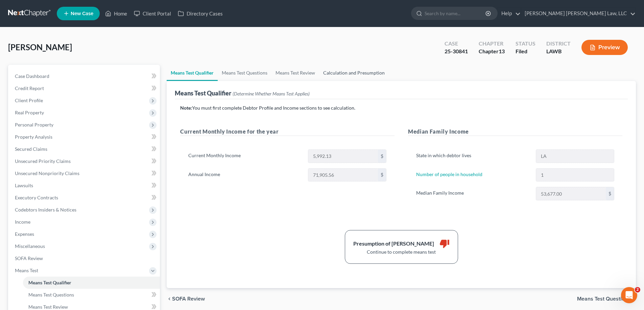 The image size is (644, 310). Describe the element at coordinates (85, 174) in the screenshot. I see `a: Unsecured Nonpriority Claims` at that location.